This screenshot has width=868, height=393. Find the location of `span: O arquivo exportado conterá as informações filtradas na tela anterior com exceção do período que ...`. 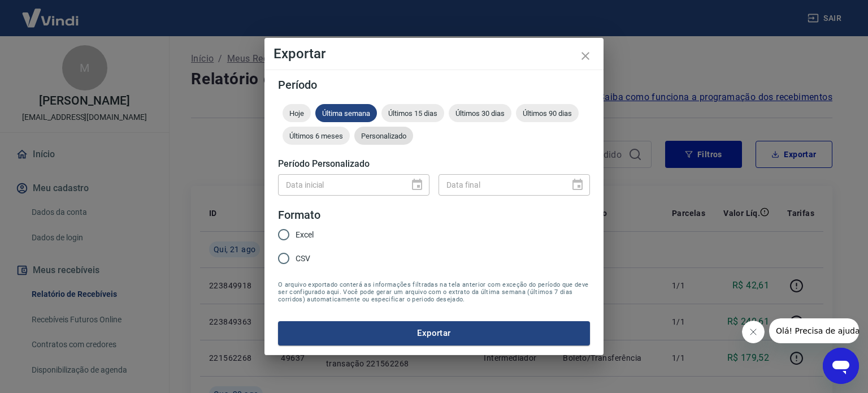

span: O arquivo exportado conterá as informações filtradas na tela anterior com exceção do período que ... is located at coordinates (434, 292).